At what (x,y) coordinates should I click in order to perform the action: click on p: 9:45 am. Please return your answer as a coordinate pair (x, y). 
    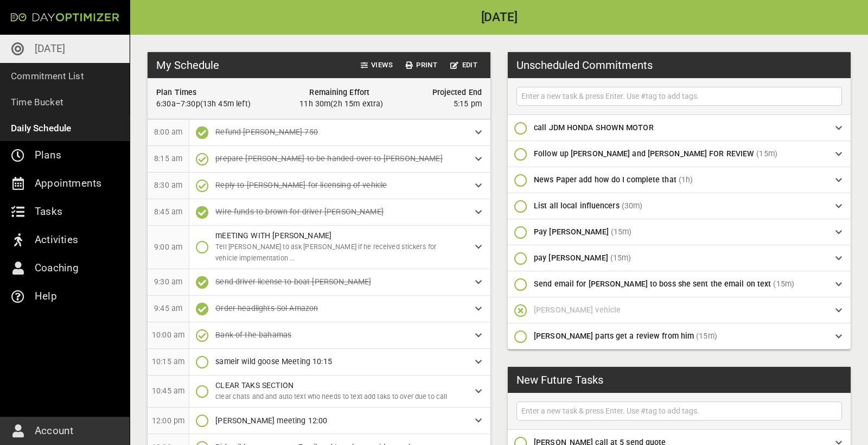
    Looking at the image, I should click on (168, 308).